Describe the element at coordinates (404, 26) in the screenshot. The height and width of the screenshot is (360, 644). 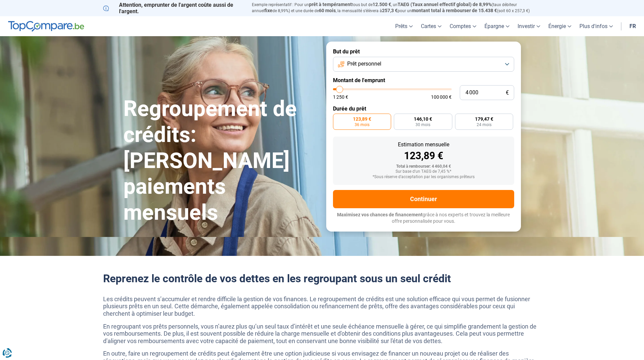
I see `a: Prêts` at that location.